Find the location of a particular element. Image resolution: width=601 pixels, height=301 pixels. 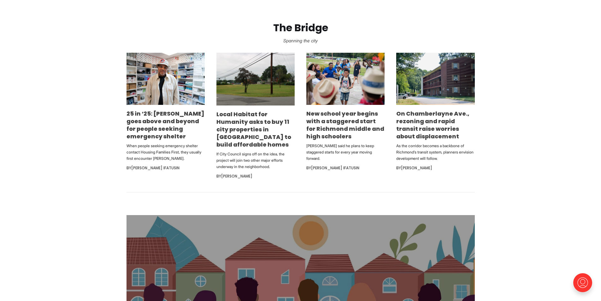

p: If City Council signs off on the idea, the project will join two other major efforts underway in ... is located at coordinates (255, 160).